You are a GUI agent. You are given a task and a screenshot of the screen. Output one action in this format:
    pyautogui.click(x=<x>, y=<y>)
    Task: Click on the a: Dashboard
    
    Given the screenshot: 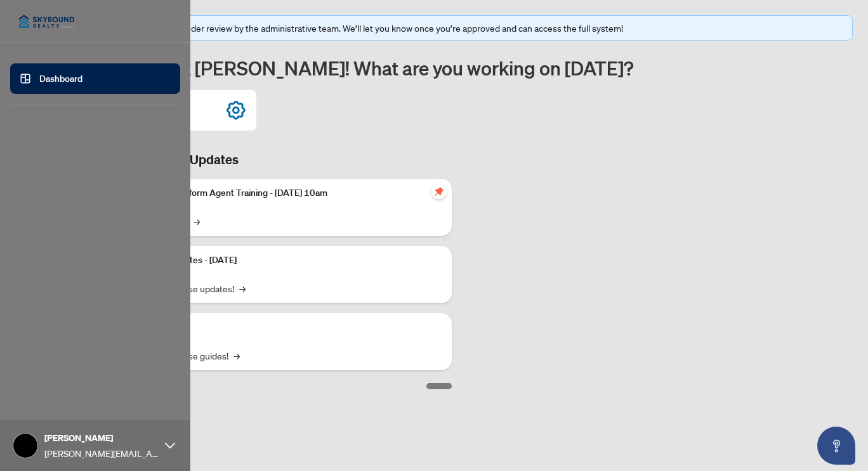 What is the action you would take?
    pyautogui.click(x=61, y=78)
    